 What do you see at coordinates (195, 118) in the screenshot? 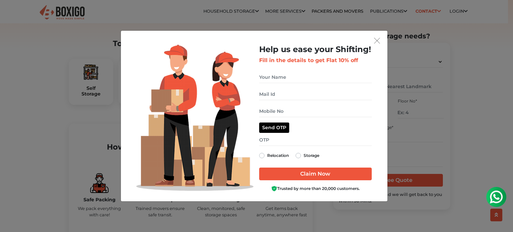
I see `img: Lead Welcome Image` at bounding box center [195, 118].